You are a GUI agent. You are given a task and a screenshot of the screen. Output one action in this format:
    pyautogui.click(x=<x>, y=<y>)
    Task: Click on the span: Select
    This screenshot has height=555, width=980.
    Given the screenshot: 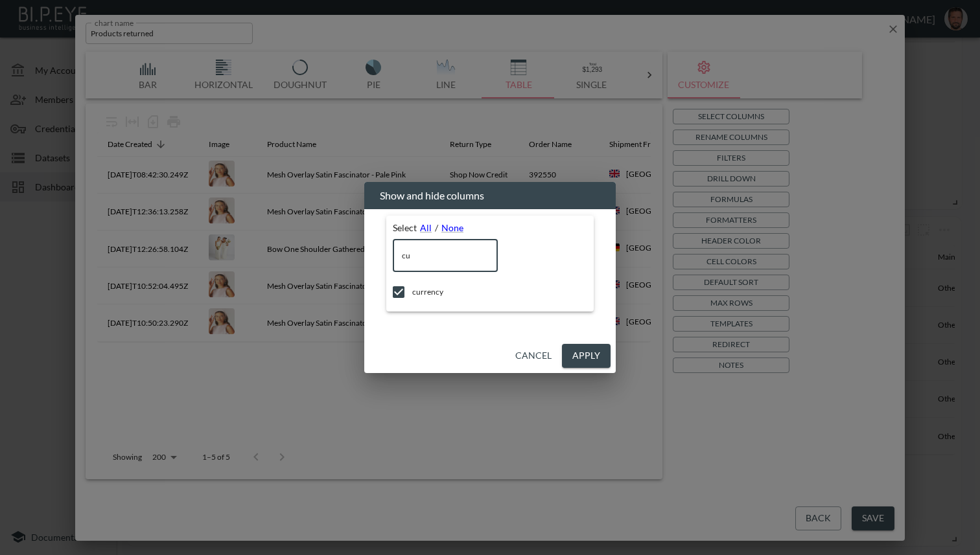 What is the action you would take?
    pyautogui.click(x=404, y=227)
    